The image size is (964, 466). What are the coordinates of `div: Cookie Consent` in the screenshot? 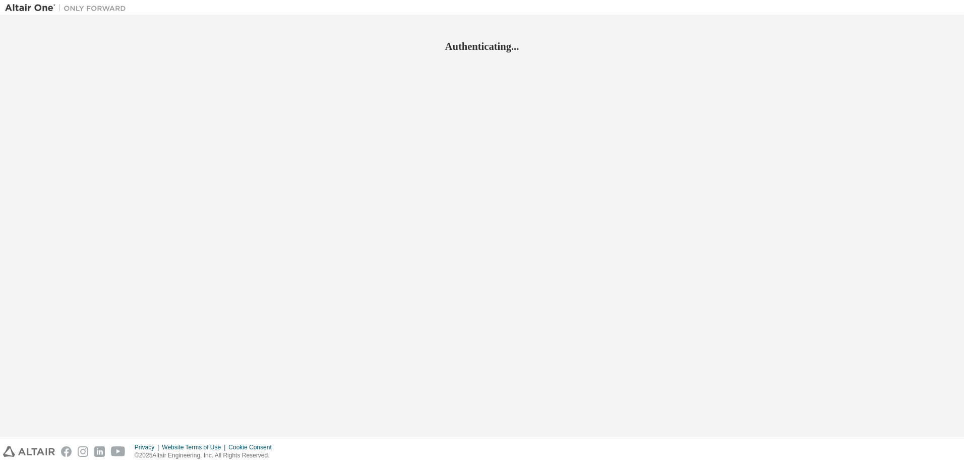 It's located at (253, 447).